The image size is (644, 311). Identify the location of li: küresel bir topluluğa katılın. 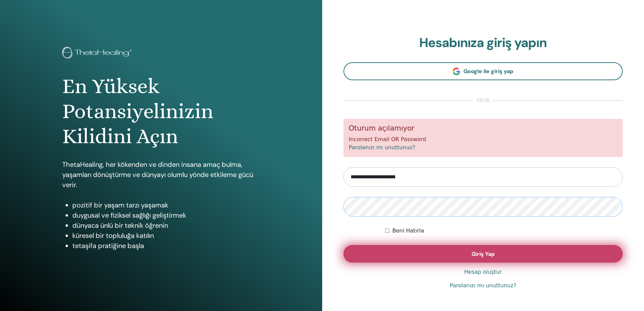
(166, 235).